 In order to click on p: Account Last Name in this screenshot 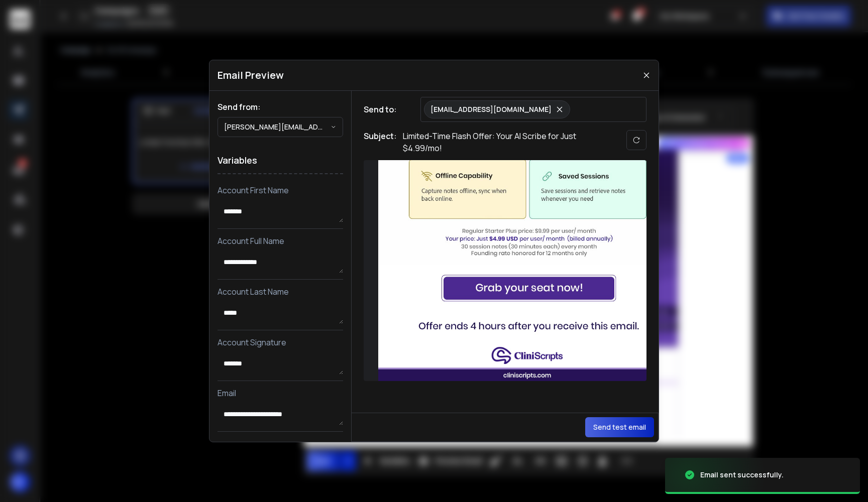, I will do `click(280, 292)`.